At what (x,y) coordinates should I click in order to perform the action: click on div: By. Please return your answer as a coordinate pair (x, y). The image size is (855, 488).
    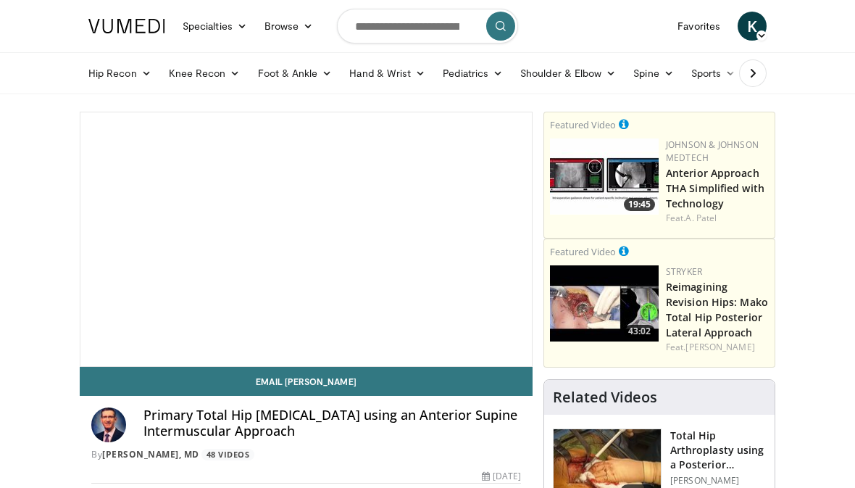
    Looking at the image, I should click on (306, 454).